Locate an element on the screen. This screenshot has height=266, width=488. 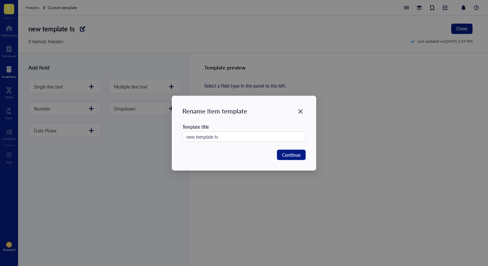
div: Rename item template is located at coordinates (244, 111).